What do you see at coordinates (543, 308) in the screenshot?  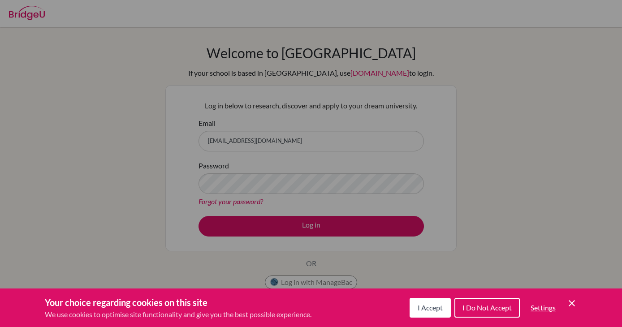 I see `button: Settings` at bounding box center [543, 308].